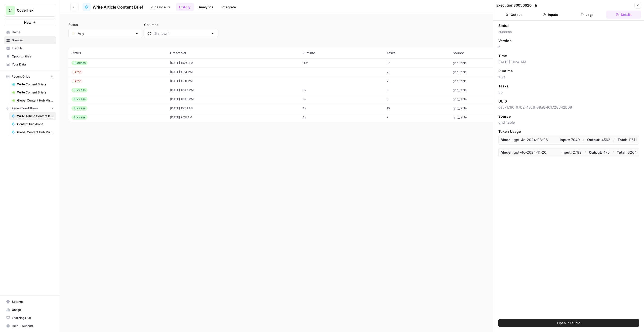 The image size is (644, 332). What do you see at coordinates (503, 86) in the screenshot?
I see `span: Tasks` at bounding box center [503, 86].